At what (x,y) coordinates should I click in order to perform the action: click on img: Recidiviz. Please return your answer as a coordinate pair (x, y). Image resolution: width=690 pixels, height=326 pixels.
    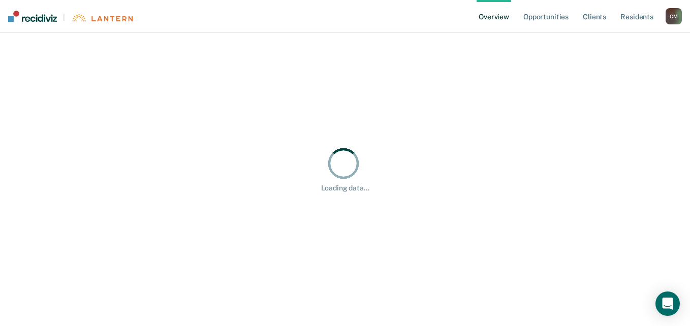
    Looking at the image, I should click on (33, 16).